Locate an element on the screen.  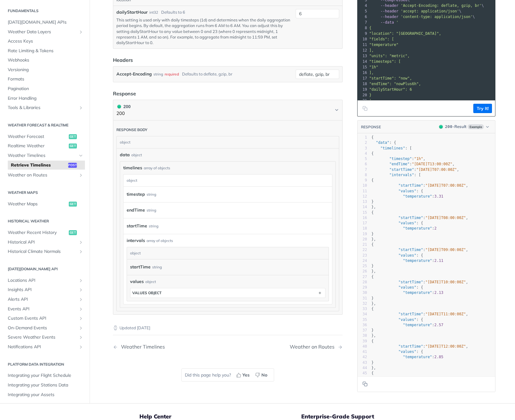
span: "intervals" is located at coordinates (401, 175).